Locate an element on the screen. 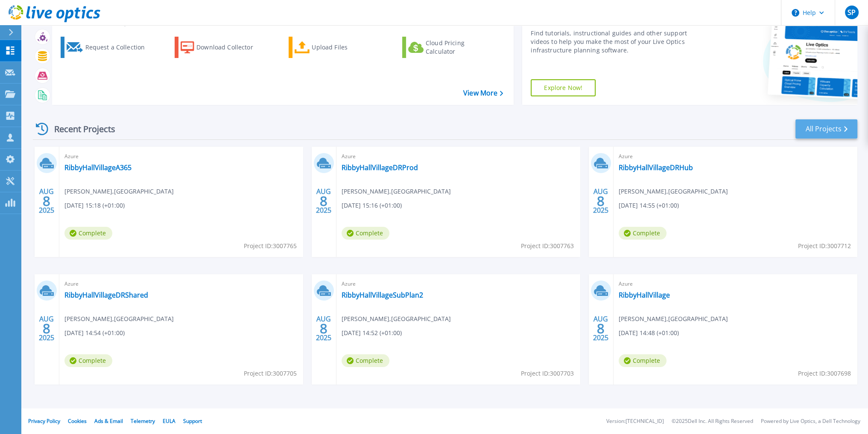 This screenshot has height=434, width=868. span: Project ID: 3007765 is located at coordinates (270, 246).